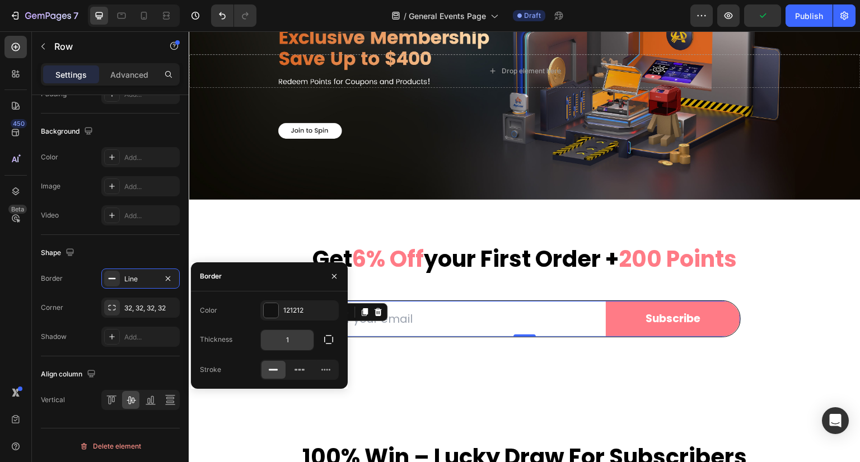 This screenshot has width=860, height=462. Describe the element at coordinates (343, 40) in the screenshot. I see `div: Drop element here` at that location.